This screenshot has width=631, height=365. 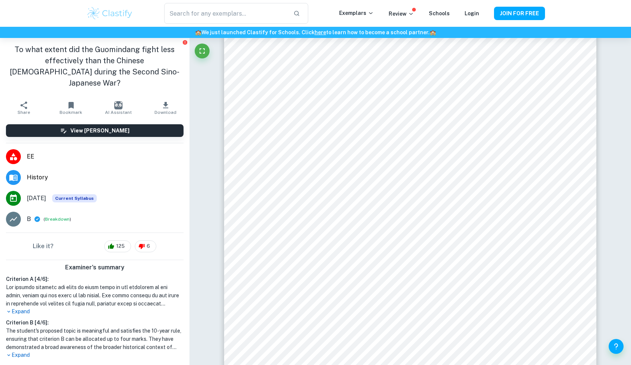 I want to click on span: History, so click(x=105, y=178).